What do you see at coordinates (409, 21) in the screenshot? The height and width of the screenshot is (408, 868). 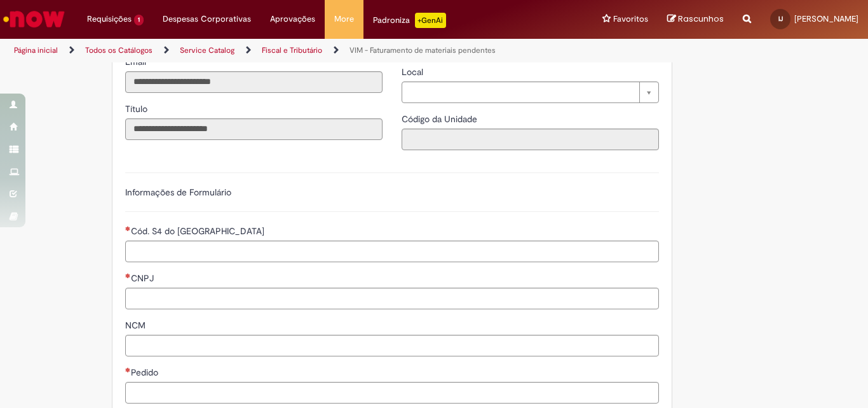 I see `div: Padroniza` at bounding box center [409, 21].